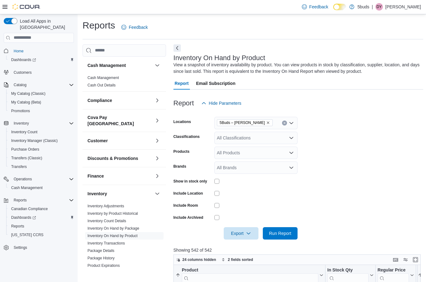  I want to click on label: Locations, so click(182, 122).